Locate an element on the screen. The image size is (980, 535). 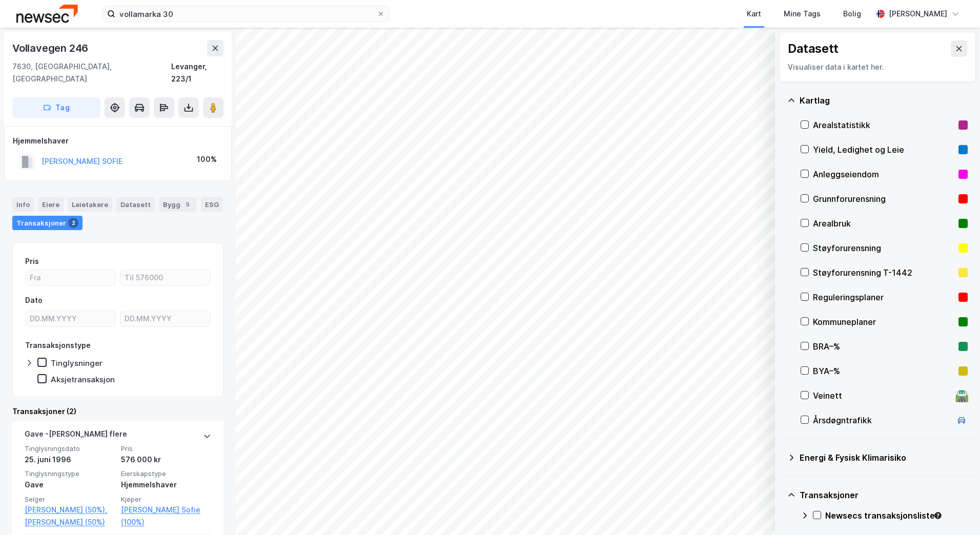
div: Yield, Ledighet og Leie is located at coordinates (883, 150).